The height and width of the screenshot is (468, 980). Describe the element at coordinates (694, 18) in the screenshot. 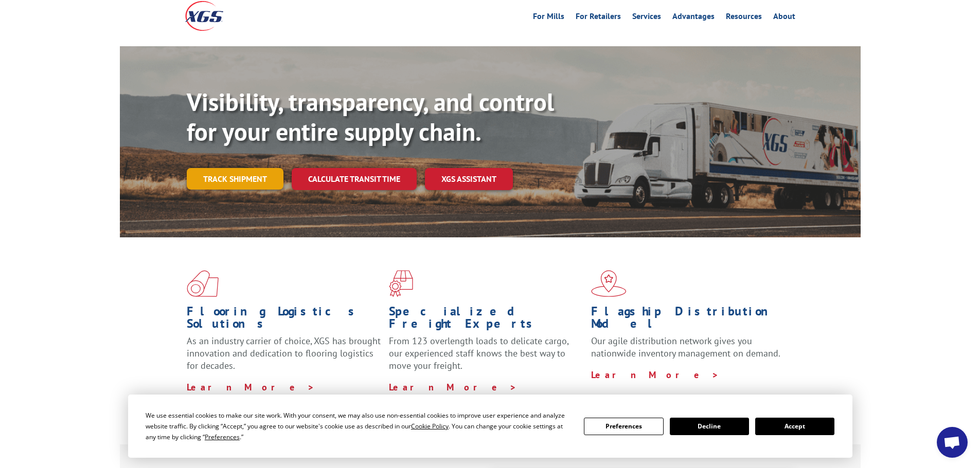

I see `a: Advantages` at that location.